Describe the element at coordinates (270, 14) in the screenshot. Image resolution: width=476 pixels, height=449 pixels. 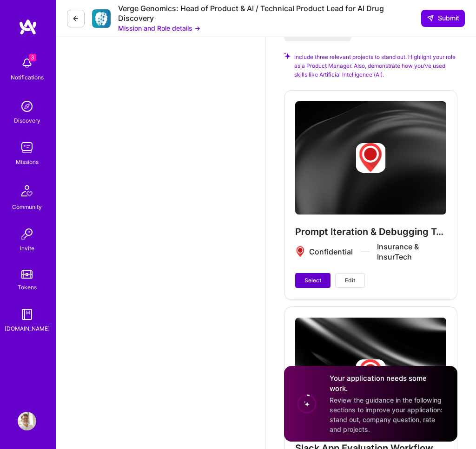
I see `div: Verge Genomics: Head of Product & AI / Technical Product Lead for AI Drug Discovery` at that location.